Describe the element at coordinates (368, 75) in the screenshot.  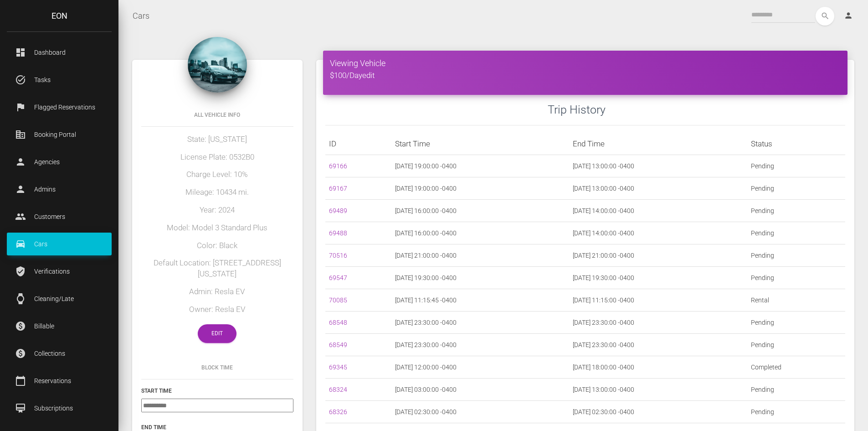
I see `a: edit` at that location.